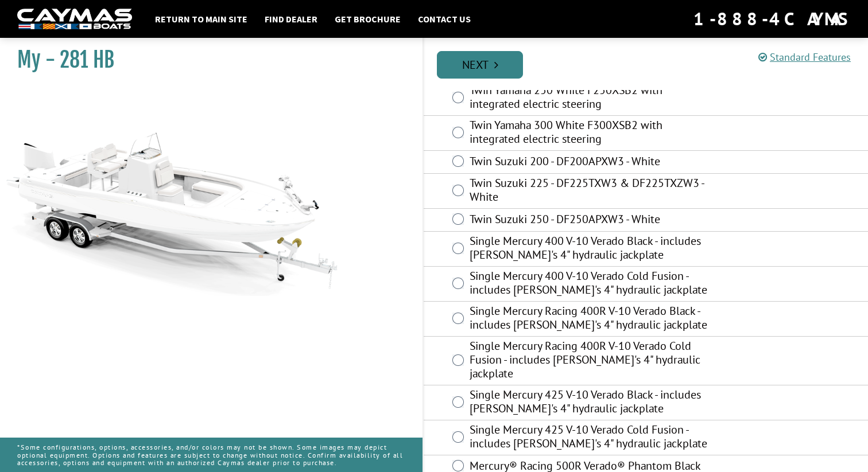 The width and height of the screenshot is (868, 472). Describe the element at coordinates (589, 162) in the screenshot. I see `label: Twin Suzuki 200 - DF200APXW3 - White` at that location.